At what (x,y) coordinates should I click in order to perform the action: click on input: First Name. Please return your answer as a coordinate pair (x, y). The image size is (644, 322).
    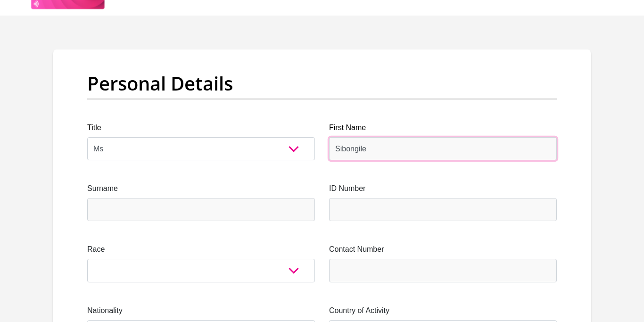
    Looking at the image, I should click on (443, 148).